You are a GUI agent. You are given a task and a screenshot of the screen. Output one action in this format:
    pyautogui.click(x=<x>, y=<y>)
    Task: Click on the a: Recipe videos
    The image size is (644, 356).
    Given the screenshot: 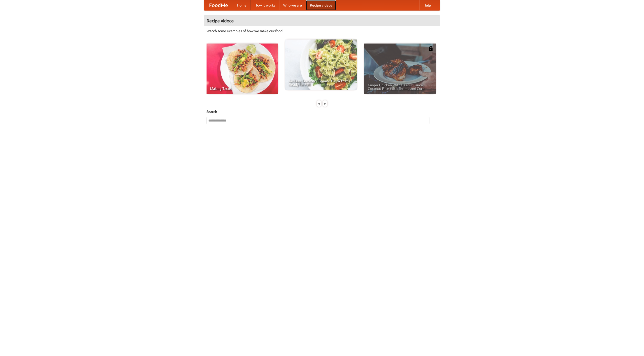 What is the action you would take?
    pyautogui.click(x=321, y=5)
    